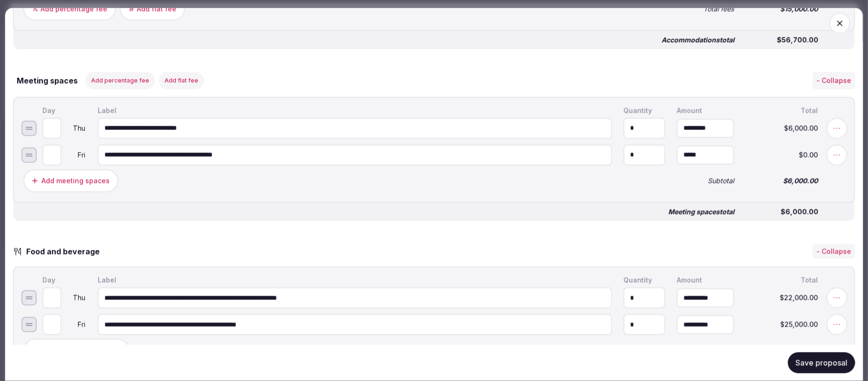  Describe the element at coordinates (782, 155) in the screenshot. I see `span: $0.00` at that location.